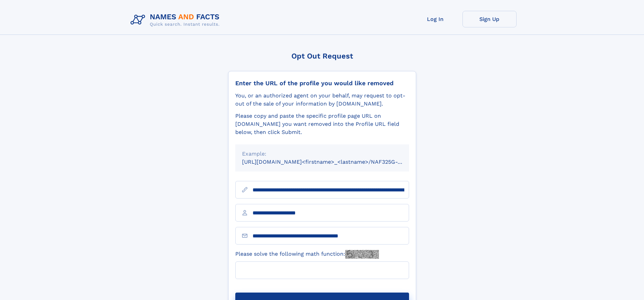 Image resolution: width=644 pixels, height=300 pixels. Describe the element at coordinates (177, 20) in the screenshot. I see `img: Logo Names and Facts` at that location.